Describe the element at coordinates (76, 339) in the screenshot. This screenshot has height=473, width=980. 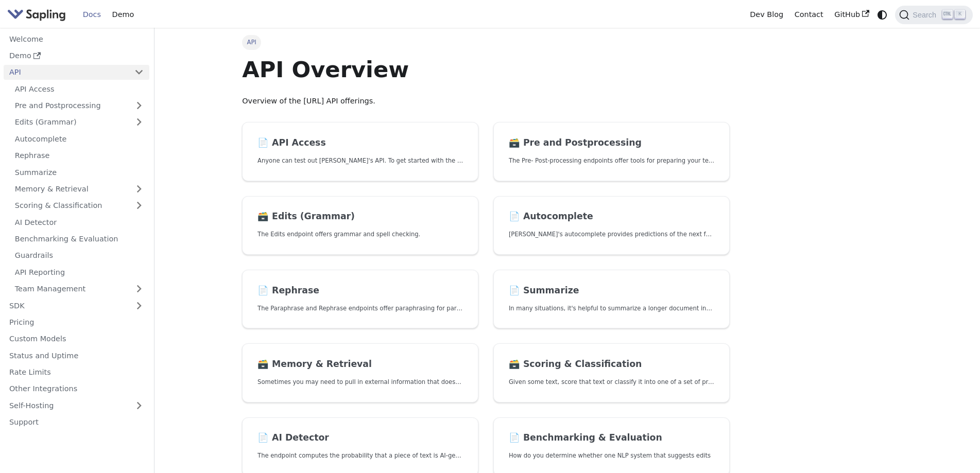
I see `a: Custom Models` at that location.